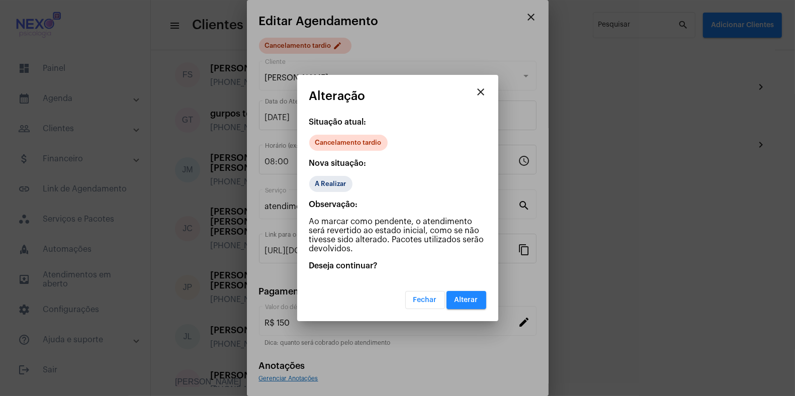 Image resolution: width=795 pixels, height=396 pixels. Describe the element at coordinates (425, 300) in the screenshot. I see `button: Fechar` at that location.